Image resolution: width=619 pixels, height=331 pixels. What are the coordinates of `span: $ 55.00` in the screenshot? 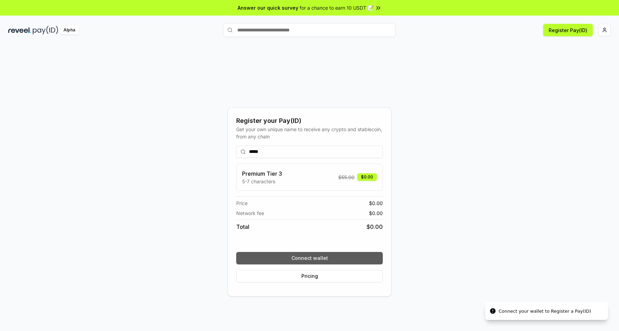 It's located at (346, 177).